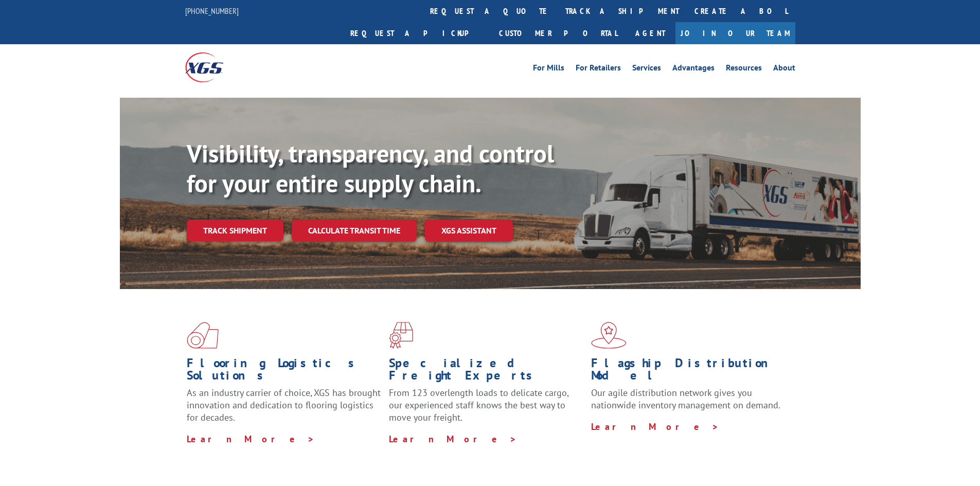 The height and width of the screenshot is (486, 980). What do you see at coordinates (744, 69) in the screenshot?
I see `a: Resources` at bounding box center [744, 69].